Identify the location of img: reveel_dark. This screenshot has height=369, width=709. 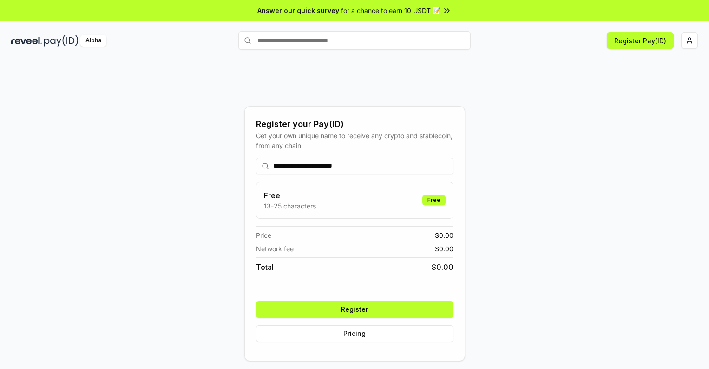
(27, 40).